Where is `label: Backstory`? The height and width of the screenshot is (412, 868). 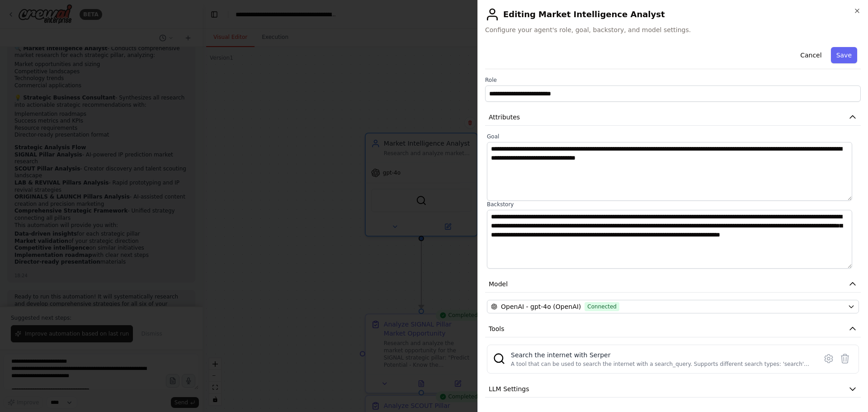 label: Backstory is located at coordinates (673, 204).